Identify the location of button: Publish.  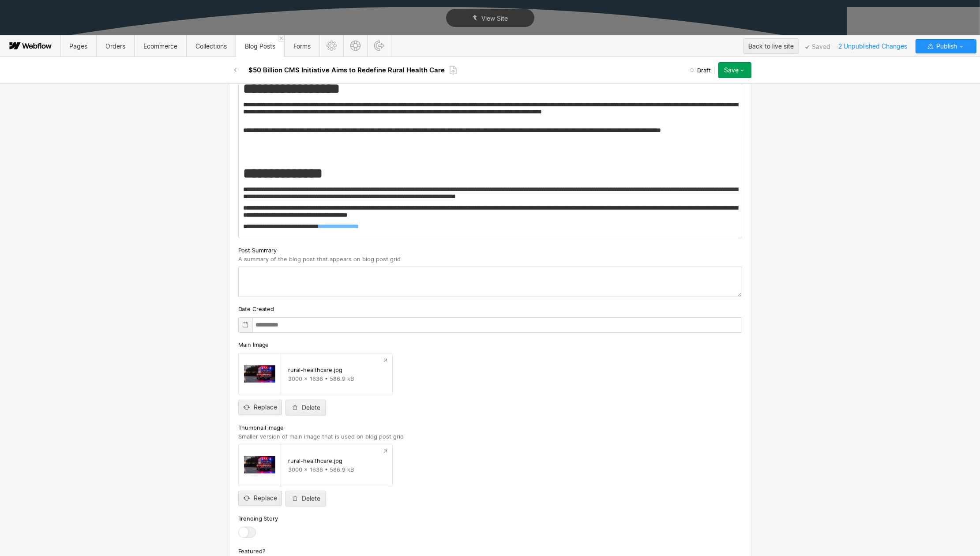
(947, 47).